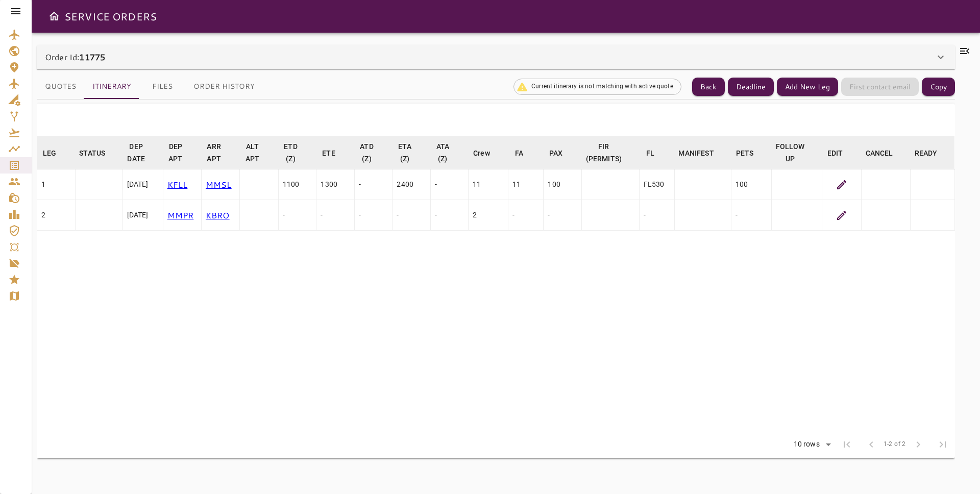  Describe the element at coordinates (92, 56) in the screenshot. I see `b: 11775` at that location.